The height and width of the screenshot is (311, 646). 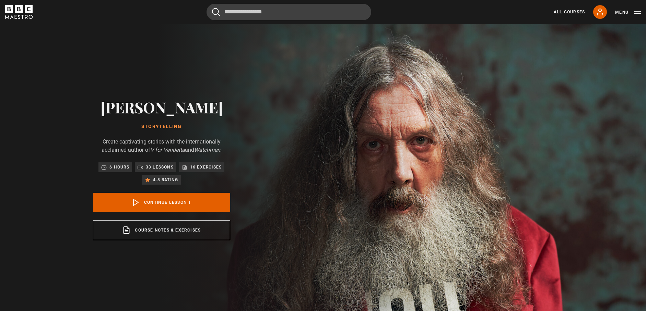 What do you see at coordinates (162, 203) in the screenshot?
I see `a: Continue lesson 1` at bounding box center [162, 203].